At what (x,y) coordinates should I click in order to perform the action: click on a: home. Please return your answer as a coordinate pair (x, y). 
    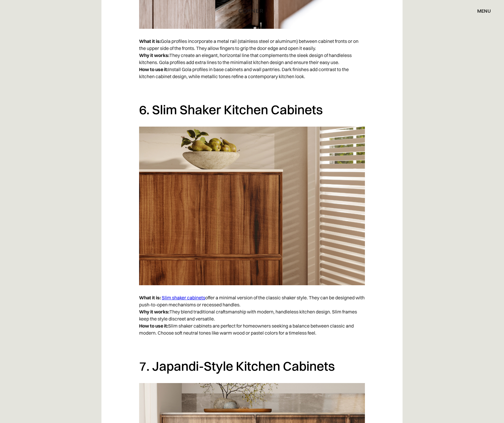
    Looking at the image, I should click on (252, 11).